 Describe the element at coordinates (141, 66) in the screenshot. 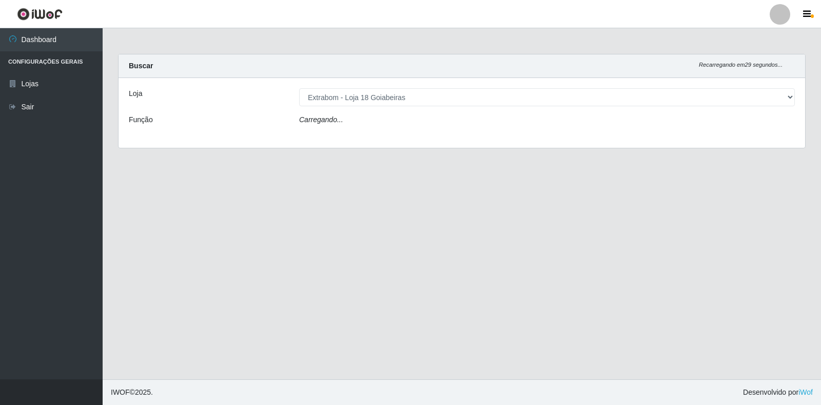

I see `strong: Buscar` at that location.